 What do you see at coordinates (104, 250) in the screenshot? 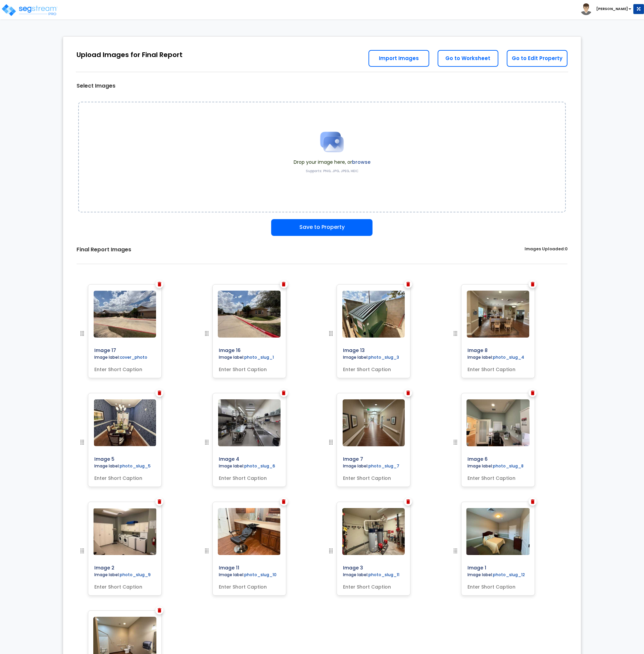
I see `label: Final Report Images` at bounding box center [104, 250].